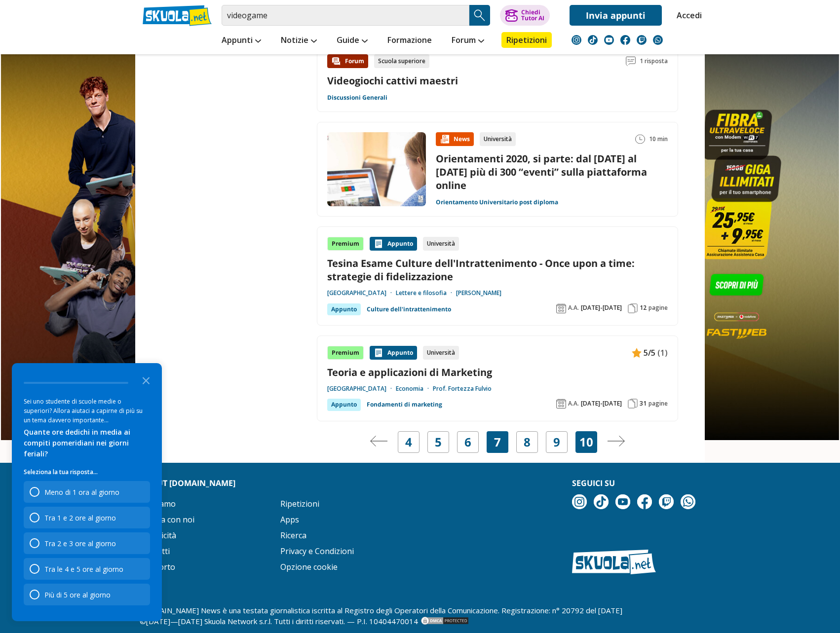 The height and width of the screenshot is (633, 840). What do you see at coordinates (497, 372) in the screenshot?
I see `a: Teoria e applicazioni di Marketing` at bounding box center [497, 372].